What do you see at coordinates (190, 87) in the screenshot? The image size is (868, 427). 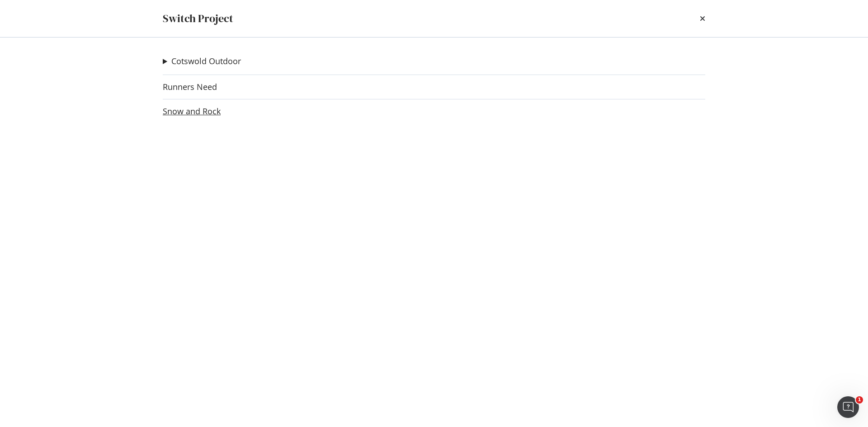 I see `a: Runners Need` at bounding box center [190, 87].